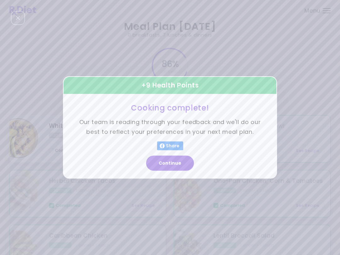 The height and width of the screenshot is (255, 340). I want to click on div: Close, so click(18, 18).